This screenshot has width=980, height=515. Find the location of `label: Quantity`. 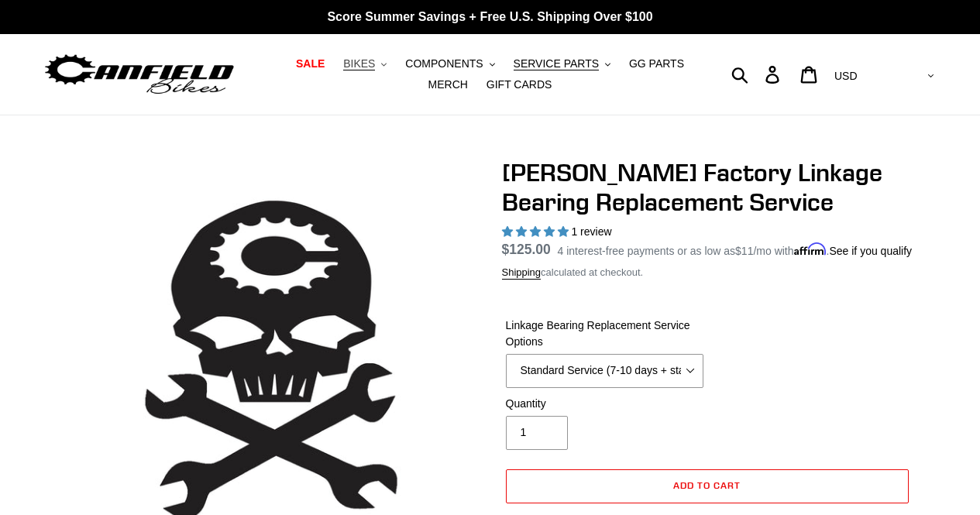

label: Quantity is located at coordinates (604, 404).